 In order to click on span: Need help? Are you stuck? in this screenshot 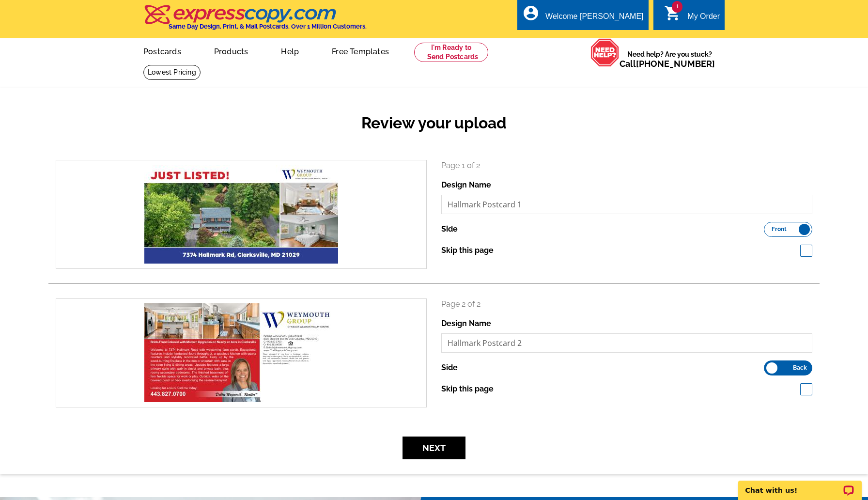, I will do `click(669, 59)`.